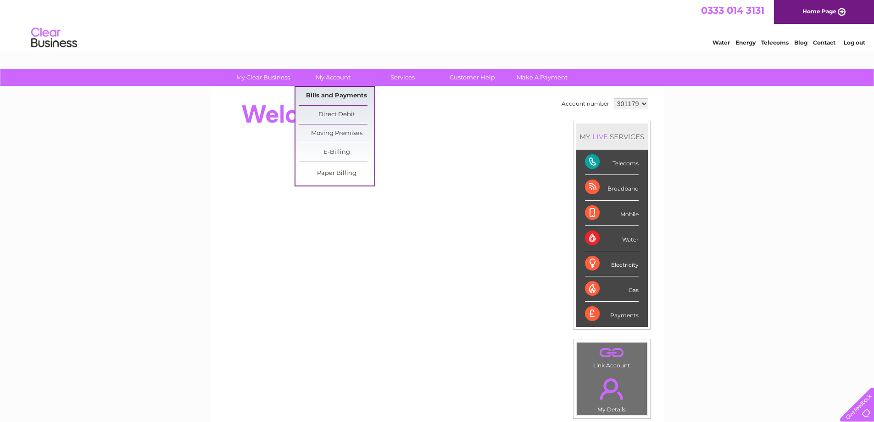 The image size is (874, 422). Describe the element at coordinates (333, 77) in the screenshot. I see `a: My Account` at that location.